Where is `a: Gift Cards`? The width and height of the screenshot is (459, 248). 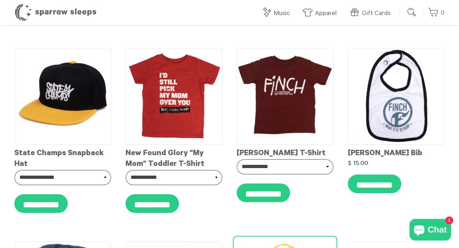 a: Gift Cards is located at coordinates (371, 13).